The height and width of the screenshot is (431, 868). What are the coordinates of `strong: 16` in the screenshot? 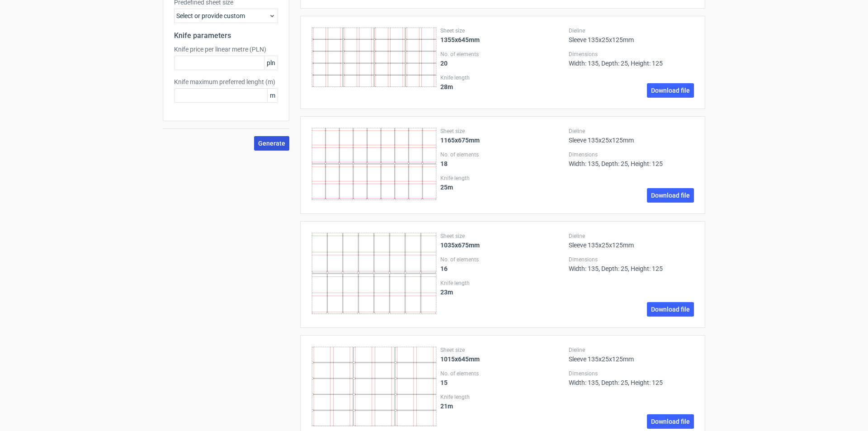 It's located at (444, 269).